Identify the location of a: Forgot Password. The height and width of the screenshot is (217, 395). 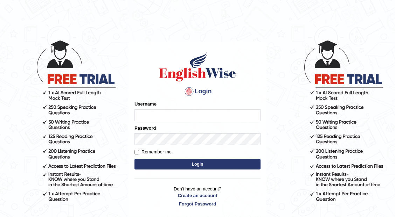
(197, 204).